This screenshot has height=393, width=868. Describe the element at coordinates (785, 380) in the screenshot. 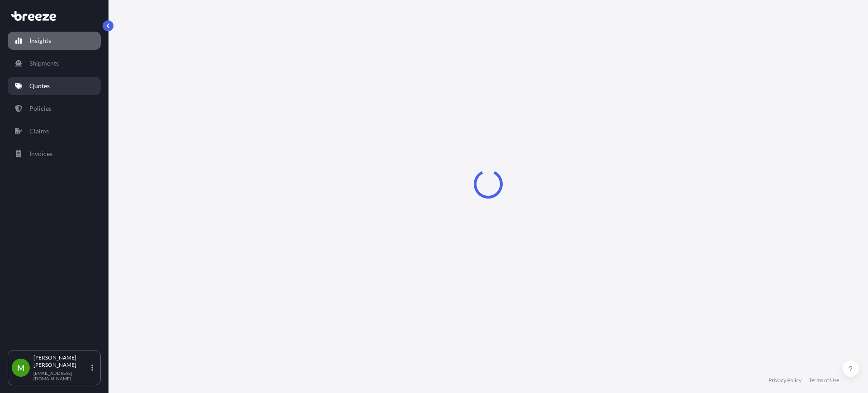

I see `a: Privacy Policy` at that location.